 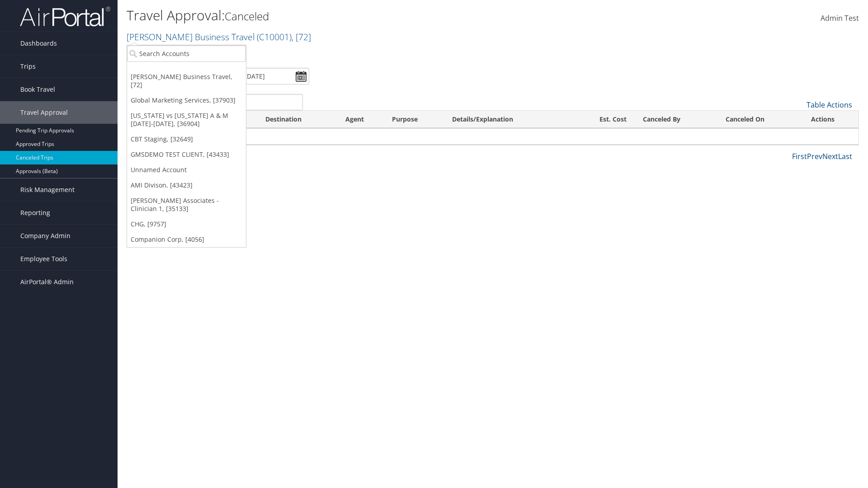 I want to click on a: CBT Staging, [32649], so click(x=186, y=139).